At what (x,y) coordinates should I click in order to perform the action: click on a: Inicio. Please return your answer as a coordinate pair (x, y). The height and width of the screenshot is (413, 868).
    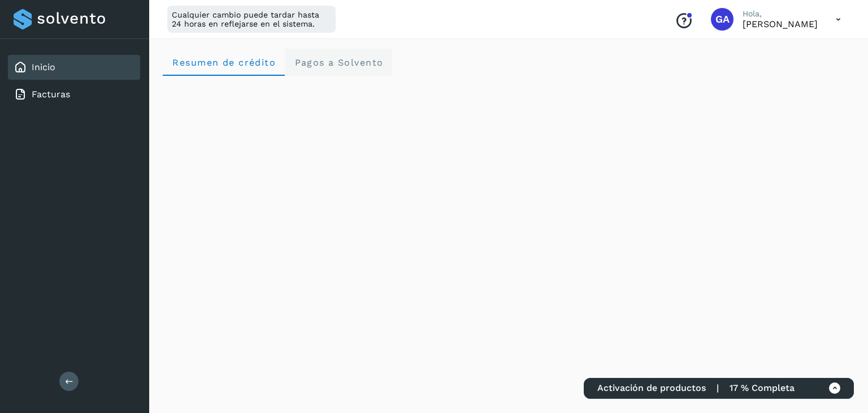
    Looking at the image, I should click on (44, 67).